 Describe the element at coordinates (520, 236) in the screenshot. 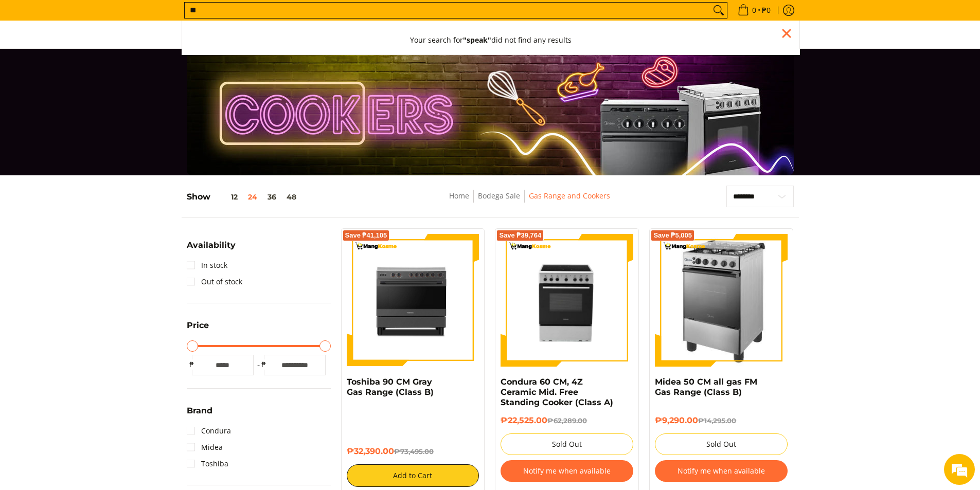

I see `span: Save ₱39,764` at that location.